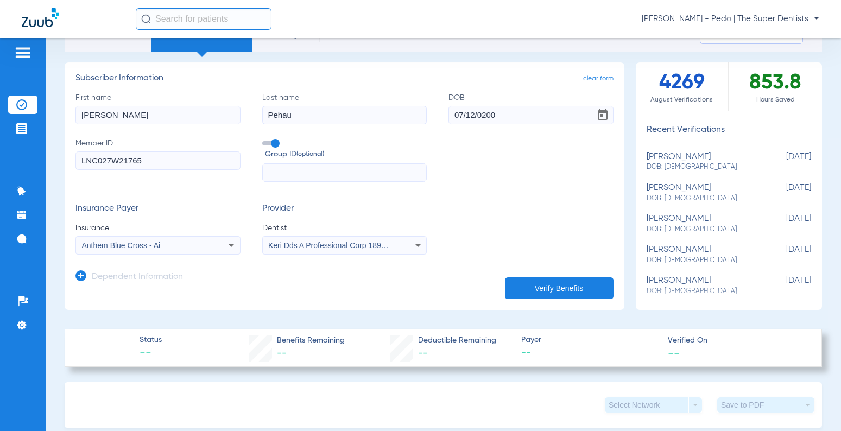 This screenshot has width=841, height=431. I want to click on h3: Insurance Payer, so click(158, 209).